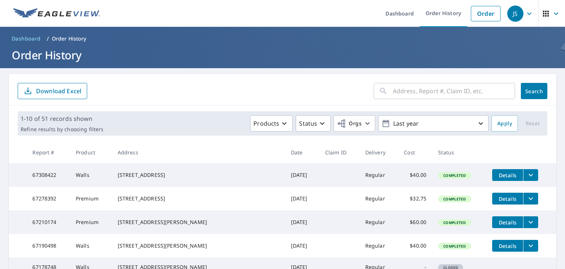  I want to click on a: Dashboard, so click(26, 39).